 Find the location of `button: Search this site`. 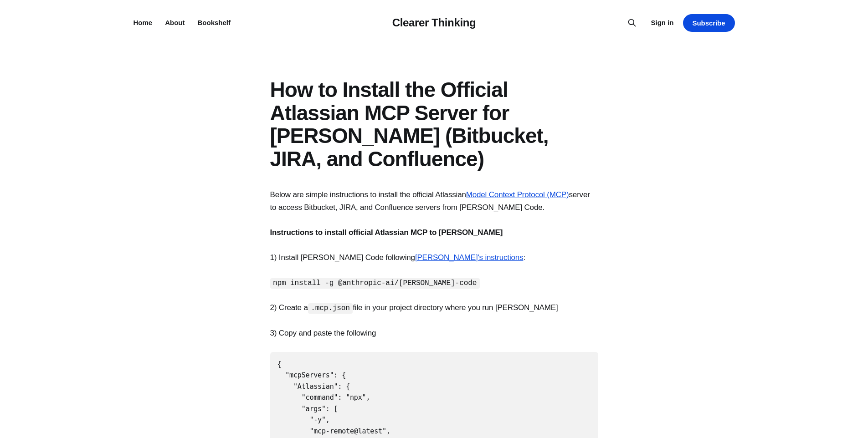

button: Search this site is located at coordinates (632, 23).